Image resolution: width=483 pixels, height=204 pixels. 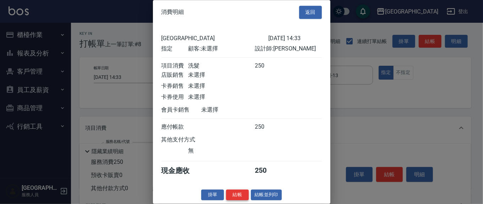 I want to click on button: 返回, so click(x=310, y=12).